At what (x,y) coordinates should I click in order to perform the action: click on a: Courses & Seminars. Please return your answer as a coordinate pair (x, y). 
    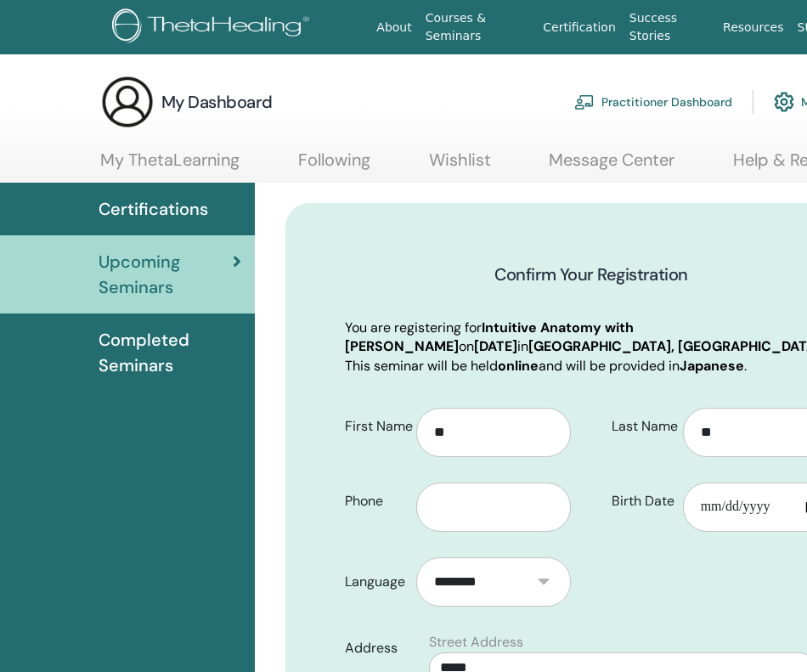
    Looking at the image, I should click on (478, 27).